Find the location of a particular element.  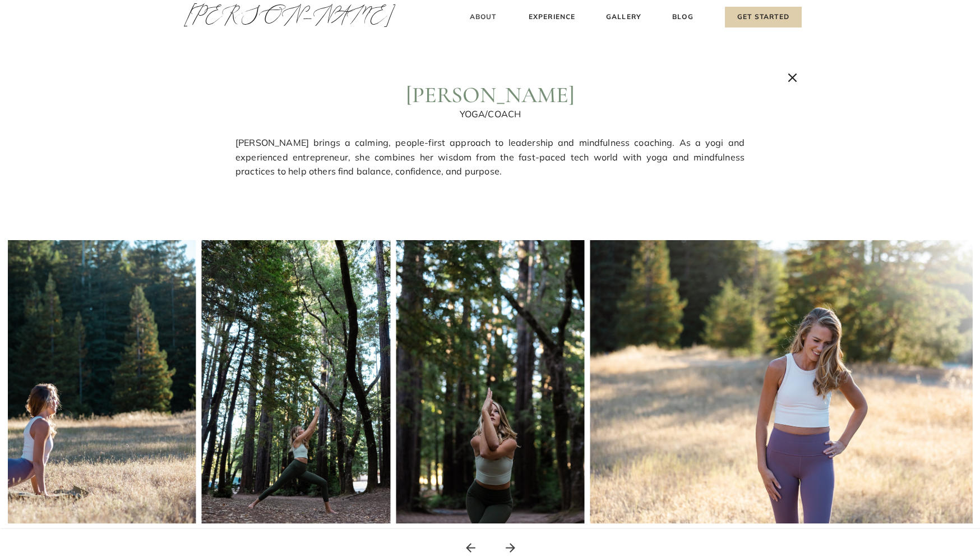

h3: Get Started is located at coordinates (763, 17).